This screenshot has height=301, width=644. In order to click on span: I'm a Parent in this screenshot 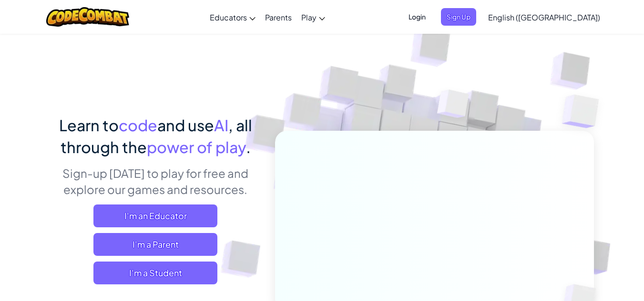, I will do `click(155, 245)`.